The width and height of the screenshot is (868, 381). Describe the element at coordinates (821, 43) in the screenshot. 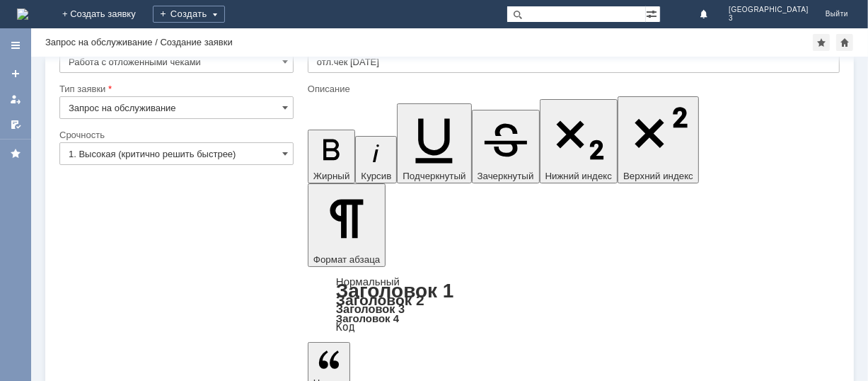

I see `div: Добавить в избранное` at that location.